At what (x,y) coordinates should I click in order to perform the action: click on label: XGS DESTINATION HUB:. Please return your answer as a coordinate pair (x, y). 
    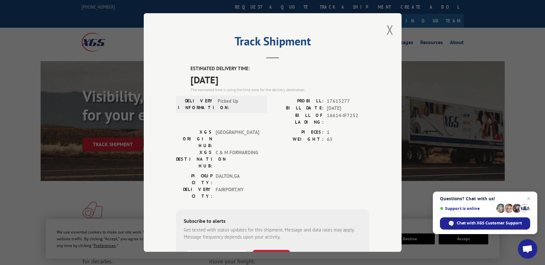
    Looking at the image, I should click on (194, 159).